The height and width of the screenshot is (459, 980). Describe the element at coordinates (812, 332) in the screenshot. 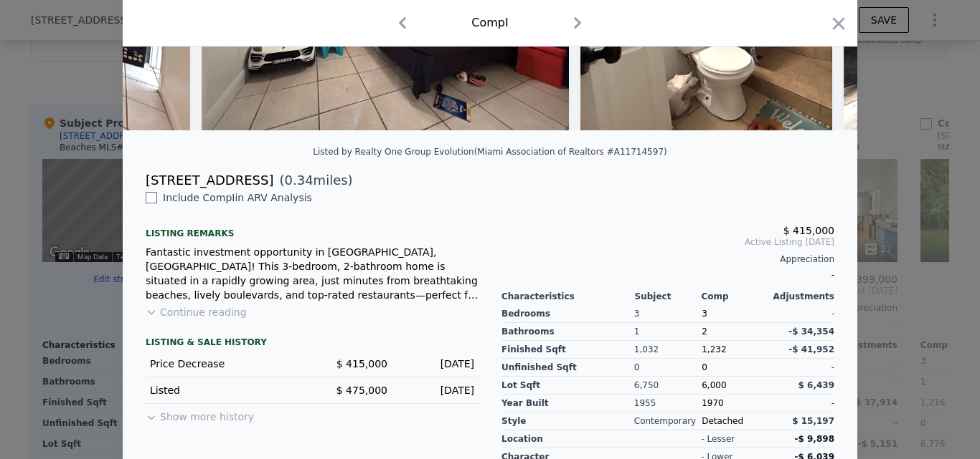

I see `span: -$ 34,354` at that location.